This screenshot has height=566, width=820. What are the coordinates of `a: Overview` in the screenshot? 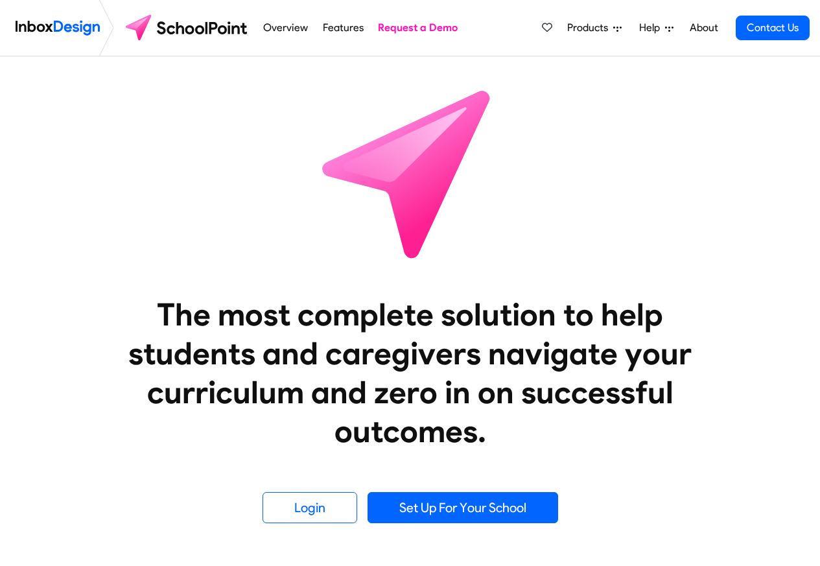 It's located at (286, 28).